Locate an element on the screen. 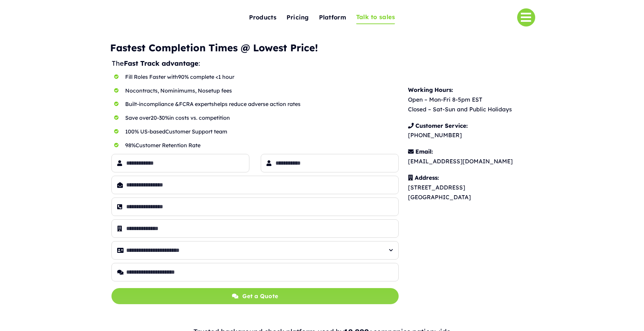  span: Pricing is located at coordinates (297, 17).